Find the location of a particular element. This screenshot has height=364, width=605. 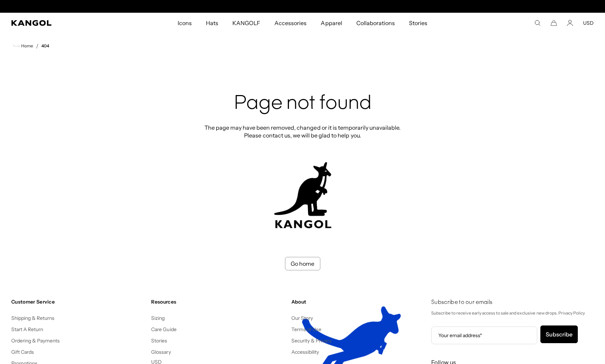

a: Shipping & Returns is located at coordinates (33, 318).